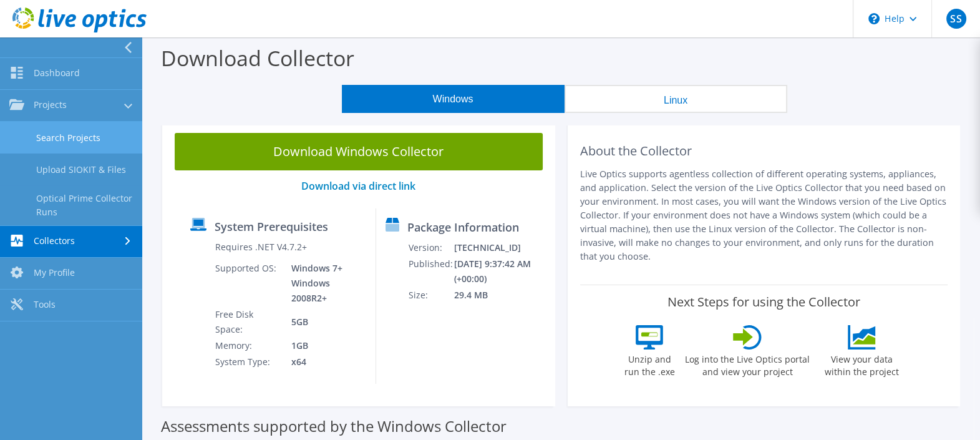 The width and height of the screenshot is (980, 440). I want to click on button: Linux, so click(675, 98).